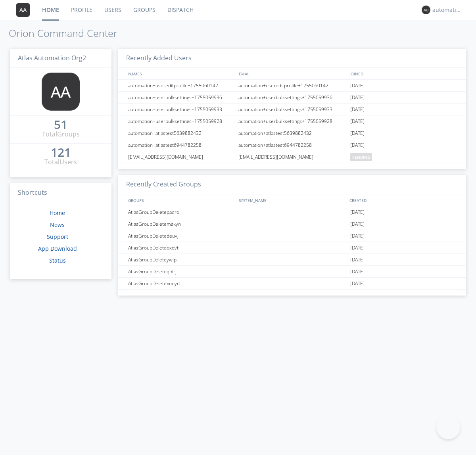  I want to click on a: Support, so click(58, 236).